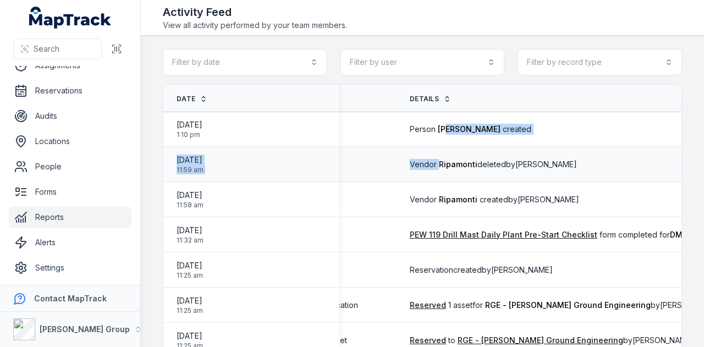  Describe the element at coordinates (245, 62) in the screenshot. I see `button: Filter by date` at that location.